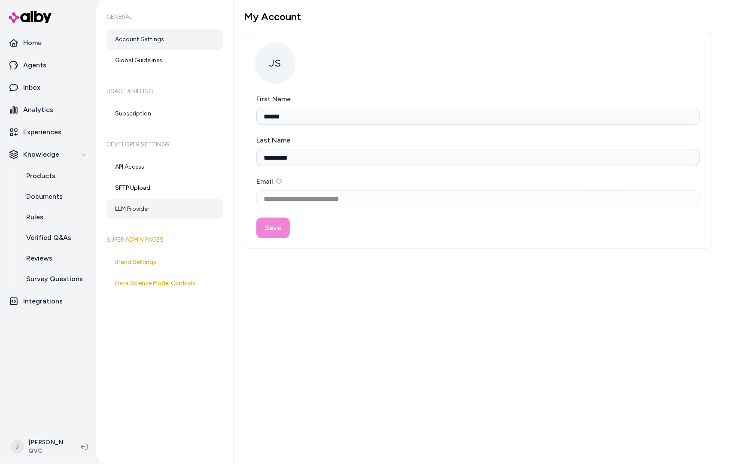  Describe the element at coordinates (273, 140) in the screenshot. I see `label: Last Name` at that location.